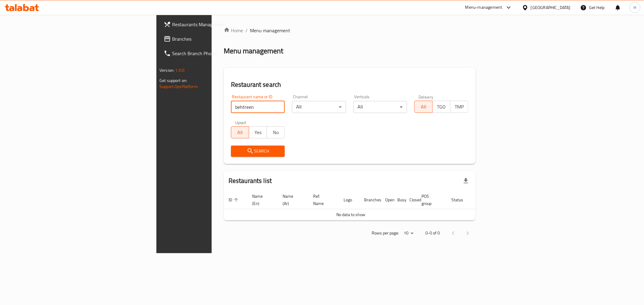  What do you see at coordinates (253, 51) in the screenshot?
I see `h2: Menu management` at bounding box center [253, 51].